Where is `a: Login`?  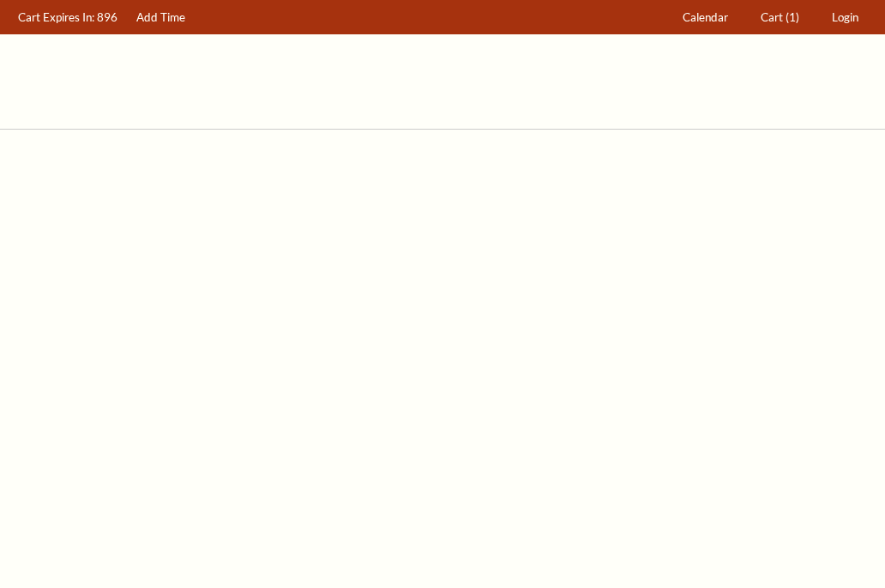 a: Login is located at coordinates (846, 17).